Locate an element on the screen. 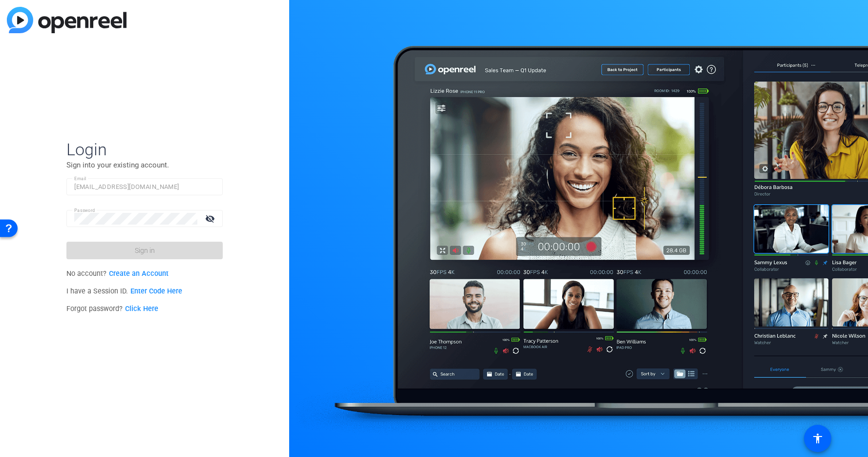  a: Click Here is located at coordinates (142, 308).